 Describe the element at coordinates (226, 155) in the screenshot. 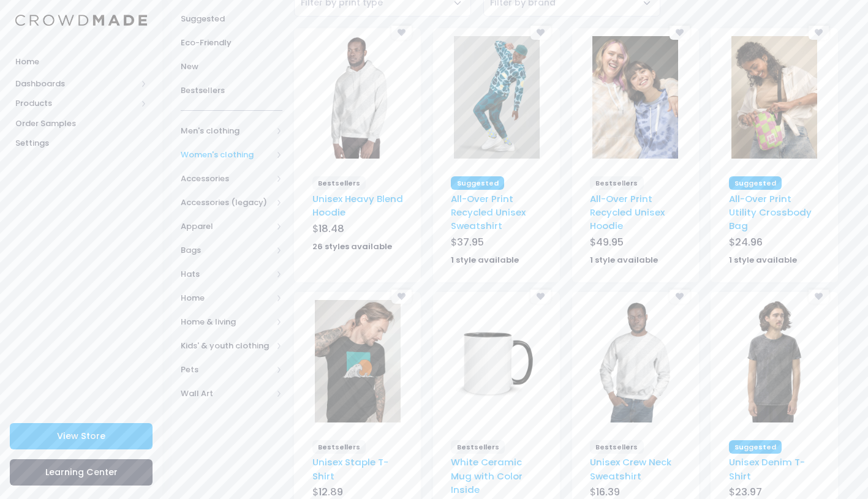

I see `span: Women's clothing` at that location.